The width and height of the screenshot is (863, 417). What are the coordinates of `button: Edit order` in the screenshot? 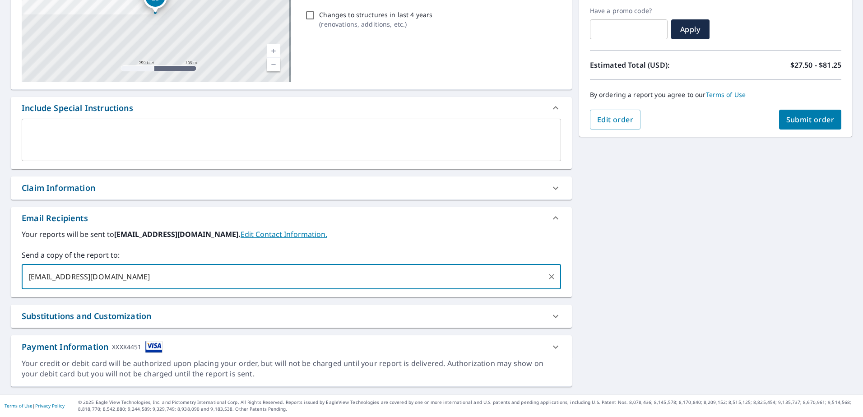 It's located at (616, 120).